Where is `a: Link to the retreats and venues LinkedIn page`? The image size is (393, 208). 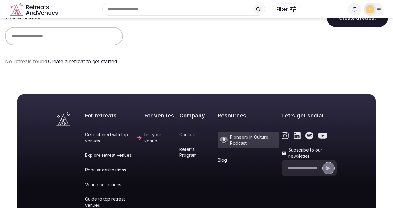 a: Link to the retreats and venues LinkedIn page is located at coordinates (297, 136).